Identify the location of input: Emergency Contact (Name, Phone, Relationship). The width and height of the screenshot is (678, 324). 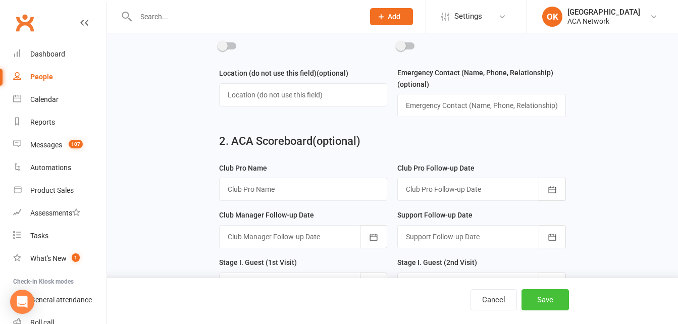
(481, 106).